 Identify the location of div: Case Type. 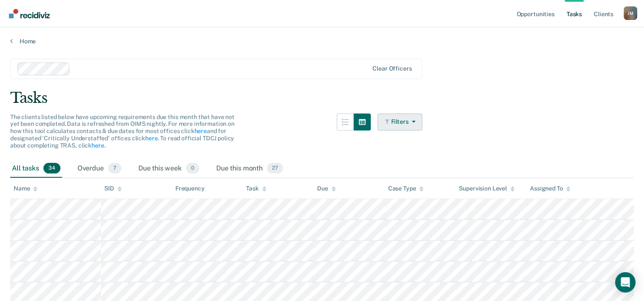
(406, 188).